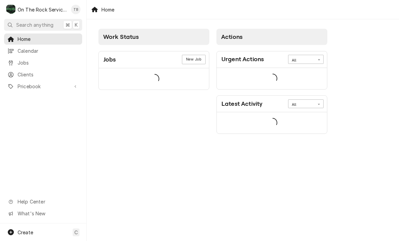 Image resolution: width=399 pixels, height=241 pixels. What do you see at coordinates (43, 63) in the screenshot?
I see `a: Jobs` at bounding box center [43, 63].